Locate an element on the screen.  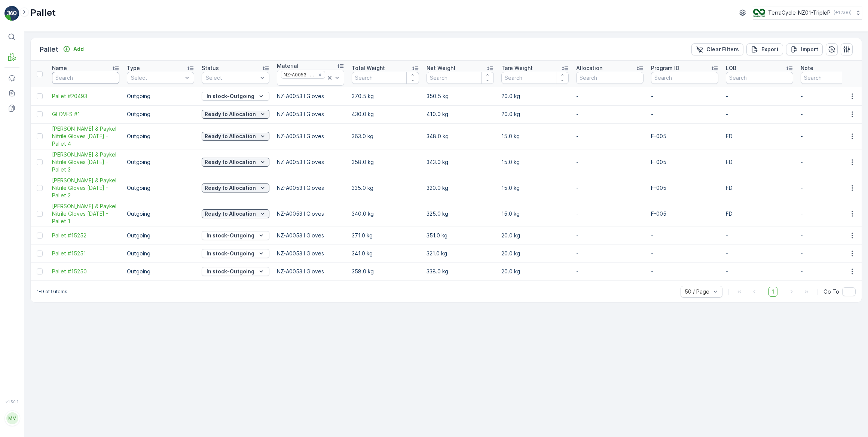
button: Clear Filters is located at coordinates (717, 50).